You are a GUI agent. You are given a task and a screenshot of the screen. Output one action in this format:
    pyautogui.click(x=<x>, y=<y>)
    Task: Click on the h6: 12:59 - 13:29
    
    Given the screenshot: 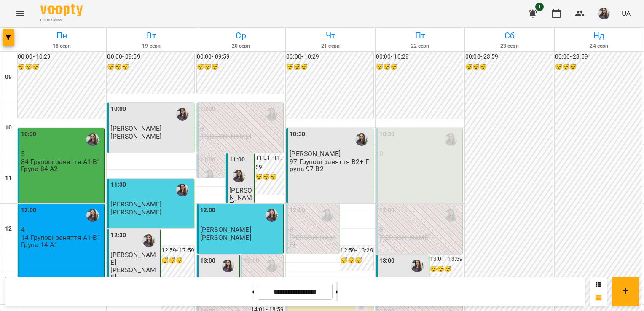 What is the action you would take?
    pyautogui.click(x=357, y=250)
    